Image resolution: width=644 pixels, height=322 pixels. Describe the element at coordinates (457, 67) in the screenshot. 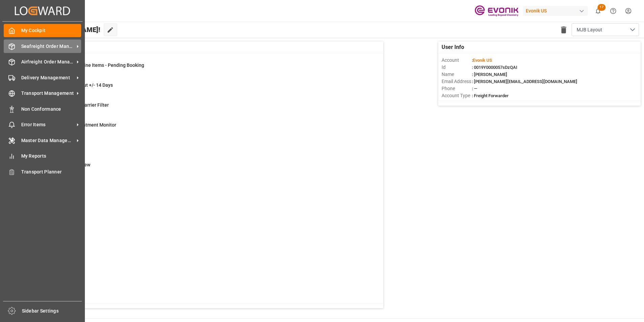

I see `span: Id` at that location.